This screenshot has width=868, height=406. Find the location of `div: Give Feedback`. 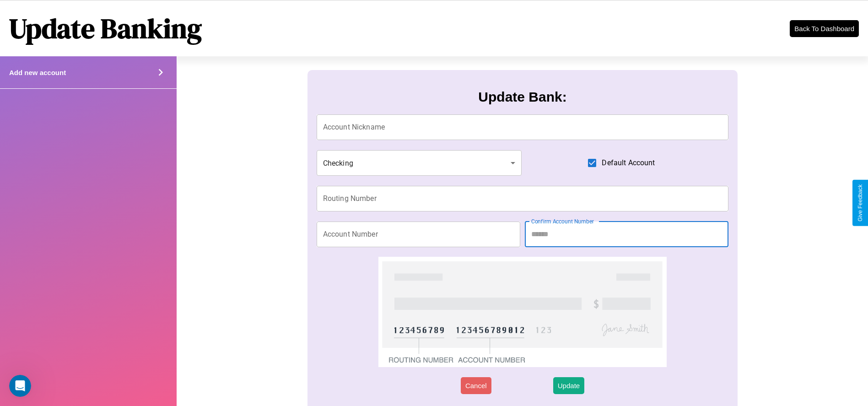

div: Give Feedback is located at coordinates (860, 202).